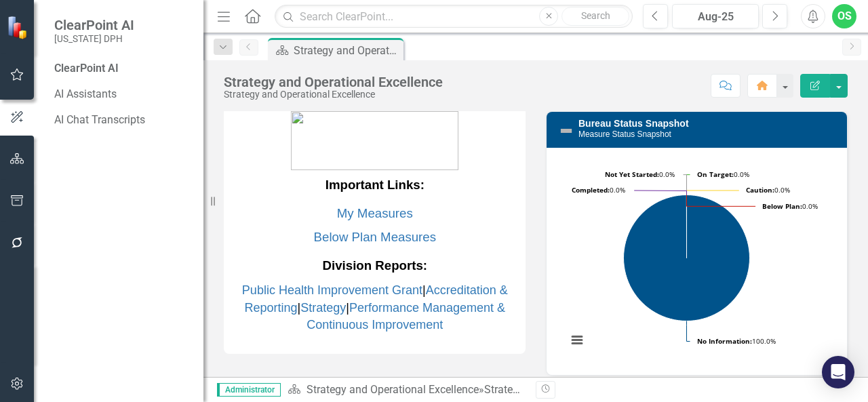 The width and height of the screenshot is (868, 402). I want to click on a: Public Health Improvement Grant, so click(332, 290).